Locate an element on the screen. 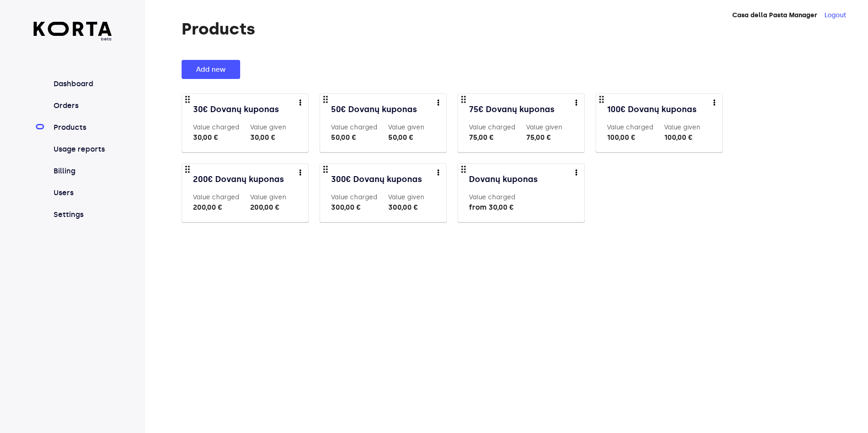  a: 75€ Dovanų kuponas is located at coordinates (522, 110).